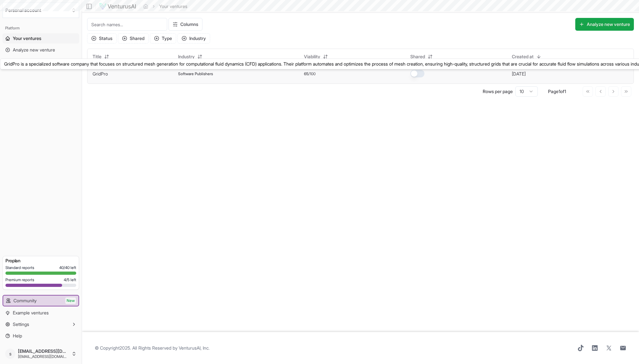 The image size is (639, 364). Describe the element at coordinates (100, 74) in the screenshot. I see `button: GridPro` at that location.